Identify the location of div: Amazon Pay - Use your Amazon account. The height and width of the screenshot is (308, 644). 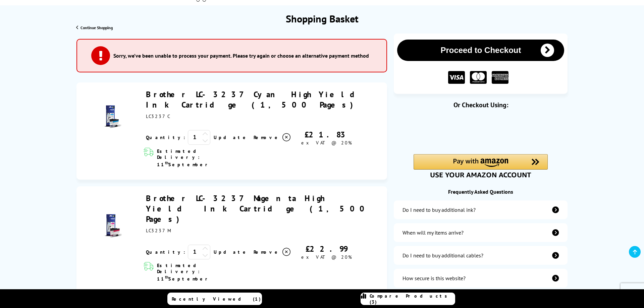
(481, 166).